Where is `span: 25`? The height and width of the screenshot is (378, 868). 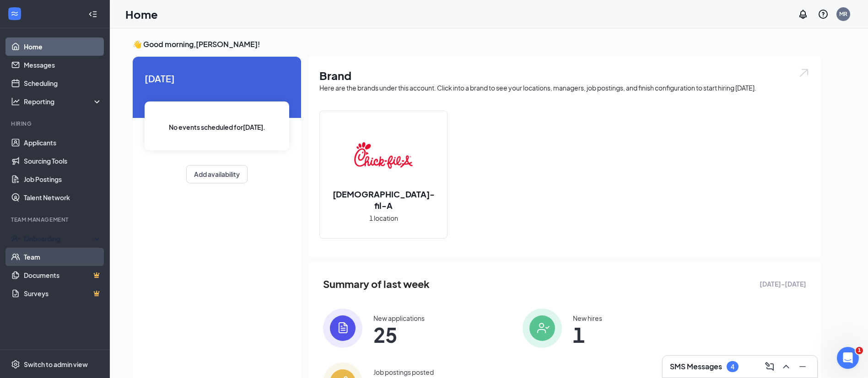
span: 25 is located at coordinates (399, 334).